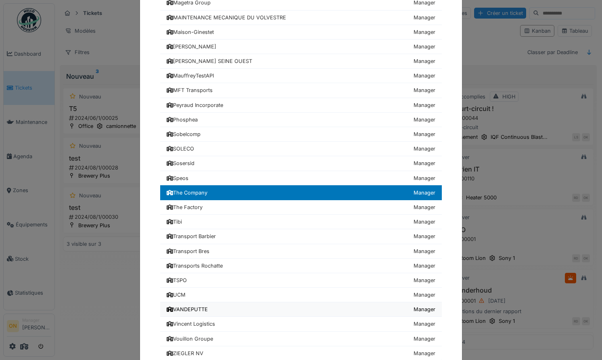 The height and width of the screenshot is (360, 602). What do you see at coordinates (301, 339) in the screenshot?
I see `a: Vouillon Groupe Manager` at bounding box center [301, 339].